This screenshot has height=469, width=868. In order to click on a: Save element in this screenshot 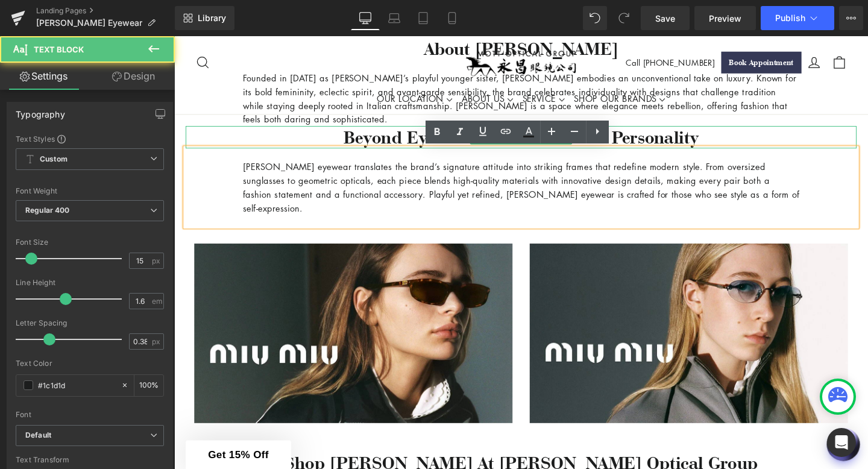, I will do `click(374, 106)`.